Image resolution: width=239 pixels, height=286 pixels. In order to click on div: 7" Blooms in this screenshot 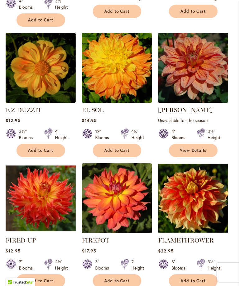, I will do `click(28, 265)`.